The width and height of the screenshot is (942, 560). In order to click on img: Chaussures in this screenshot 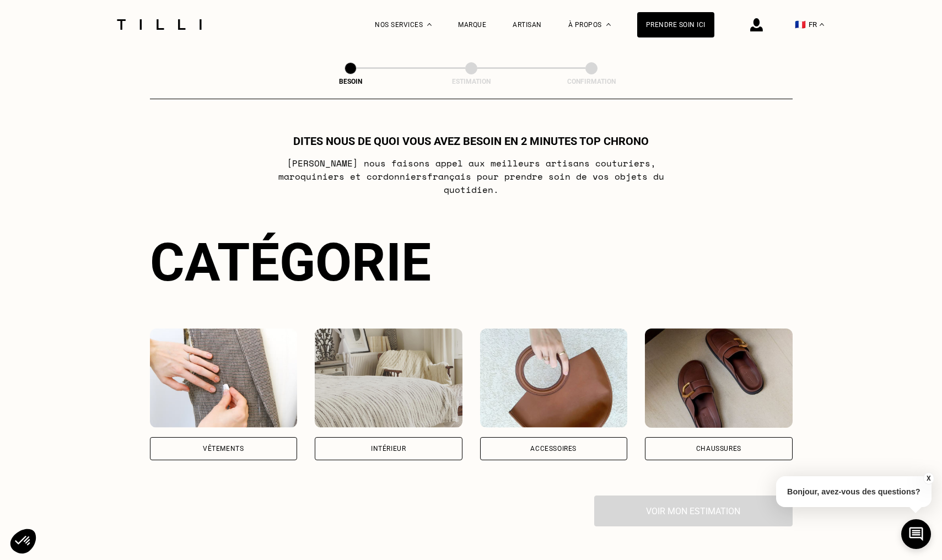, I will do `click(719, 378)`.